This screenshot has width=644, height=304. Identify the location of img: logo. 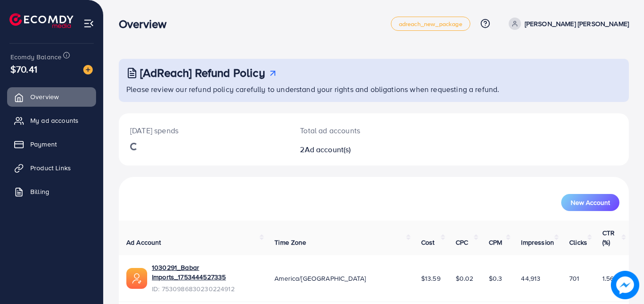
(41, 20).